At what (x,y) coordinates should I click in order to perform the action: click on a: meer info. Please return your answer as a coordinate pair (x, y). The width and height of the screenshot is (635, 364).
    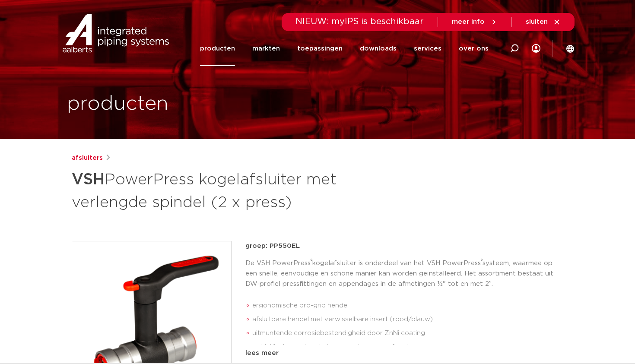
    Looking at the image, I should click on (475, 22).